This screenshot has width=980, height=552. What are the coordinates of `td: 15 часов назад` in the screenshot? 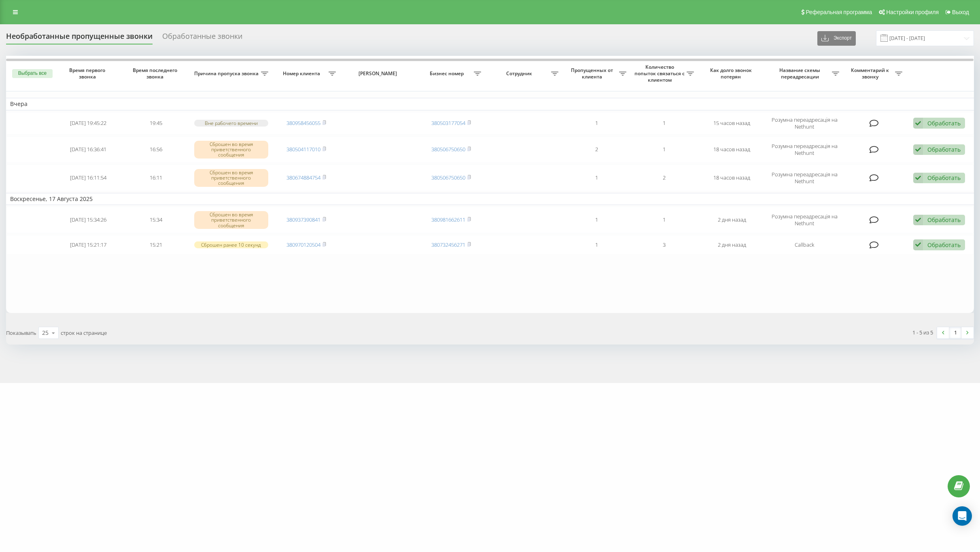 It's located at (731, 123).